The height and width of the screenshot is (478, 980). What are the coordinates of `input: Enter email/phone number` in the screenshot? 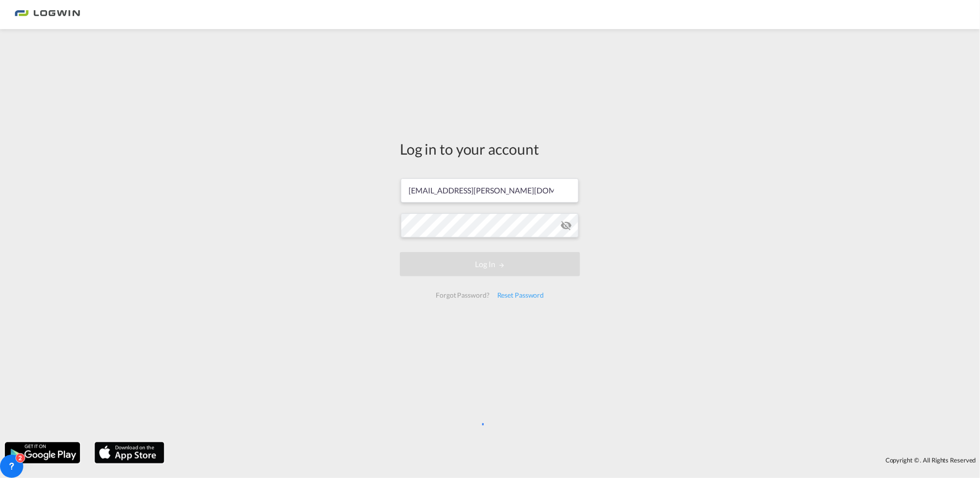 It's located at (490, 191).